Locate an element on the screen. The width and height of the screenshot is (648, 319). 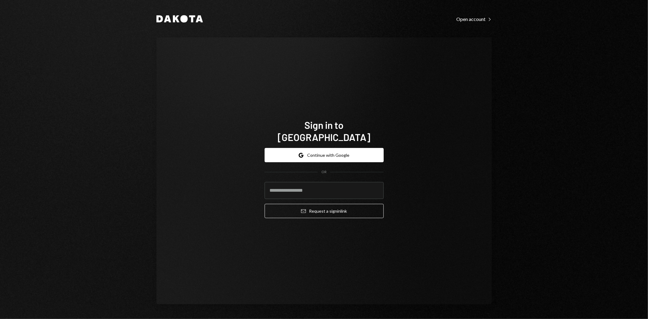
button: Request a signinlink is located at coordinates (324, 211).